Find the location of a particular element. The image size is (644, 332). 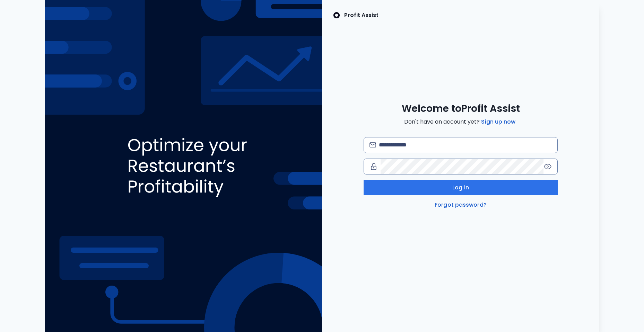

span: Welcome to Profit Assist is located at coordinates (461, 109).